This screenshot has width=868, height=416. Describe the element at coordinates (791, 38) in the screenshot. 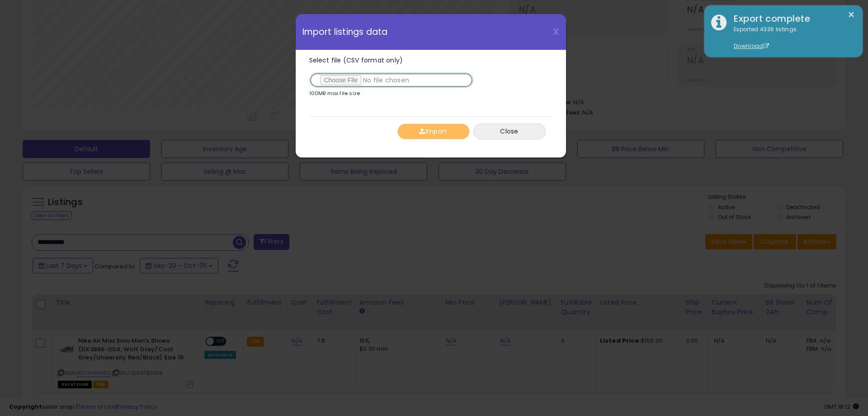

I see `div: Exported 4336 listings.` at that location.